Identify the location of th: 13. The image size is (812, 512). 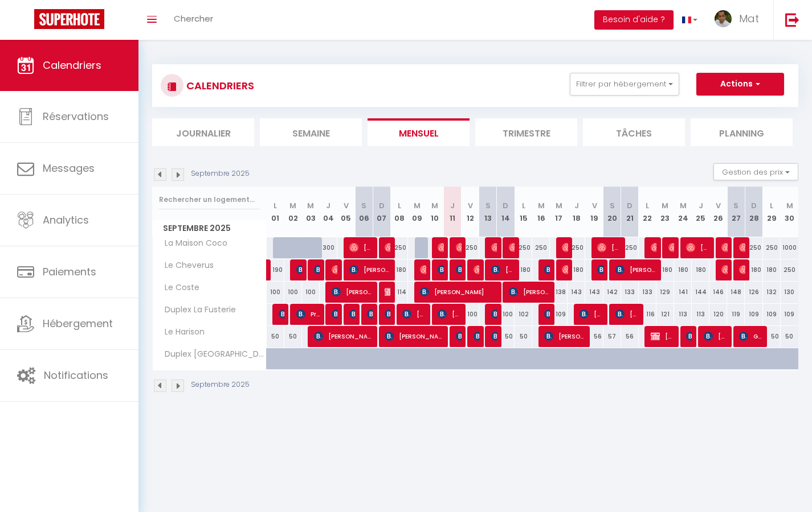
(487, 211).